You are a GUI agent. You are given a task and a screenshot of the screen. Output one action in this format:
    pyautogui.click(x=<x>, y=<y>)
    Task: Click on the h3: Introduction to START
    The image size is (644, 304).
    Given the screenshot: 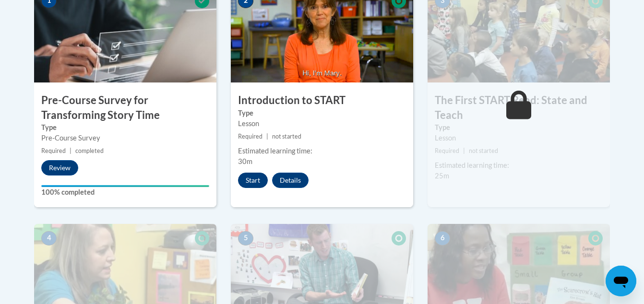 What is the action you would take?
    pyautogui.click(x=322, y=100)
    